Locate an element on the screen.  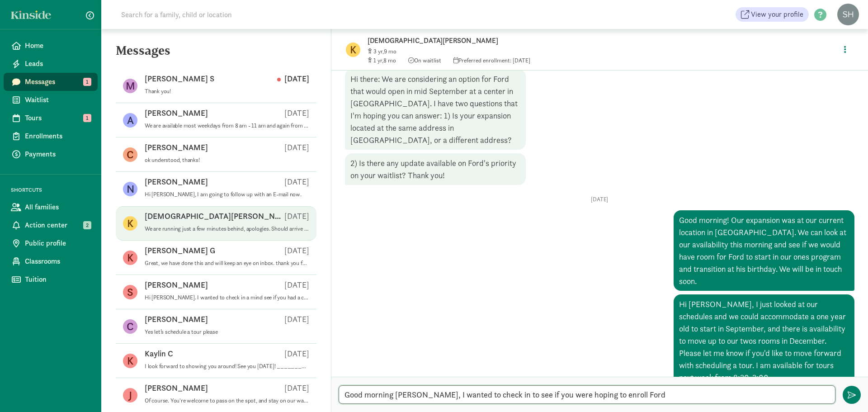
input: Search for a family, child or location is located at coordinates (242, 14).